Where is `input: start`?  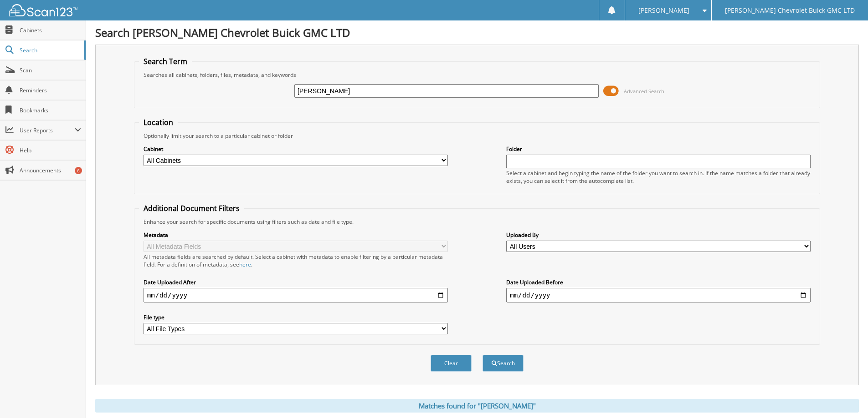
input: start is located at coordinates (296, 296).